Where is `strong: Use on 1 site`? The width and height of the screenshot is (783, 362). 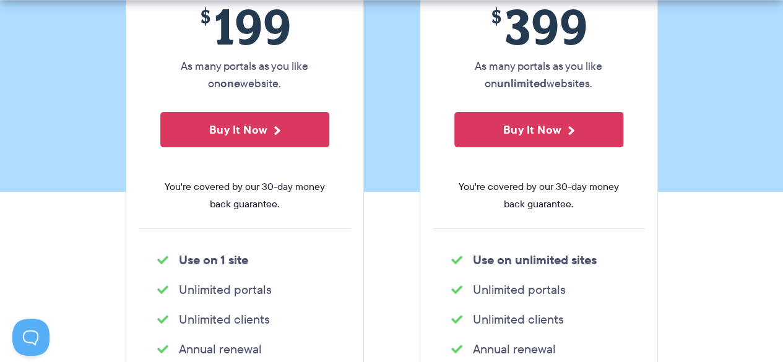 strong: Use on 1 site is located at coordinates (213, 260).